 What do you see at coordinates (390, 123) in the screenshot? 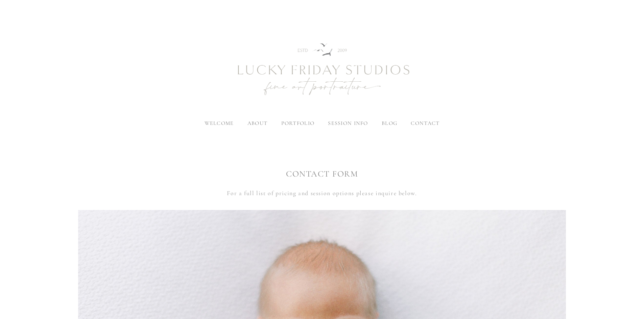
I see `a: blog` at bounding box center [390, 123].